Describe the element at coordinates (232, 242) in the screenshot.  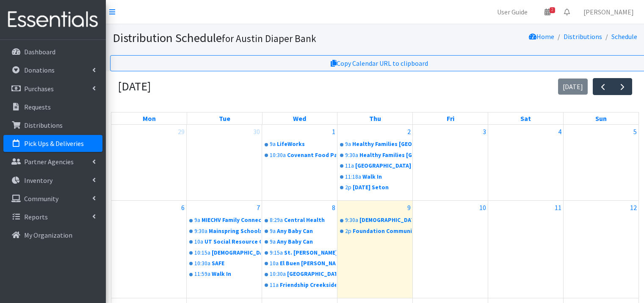
I see `div: UT Social Resource Center` at that location.